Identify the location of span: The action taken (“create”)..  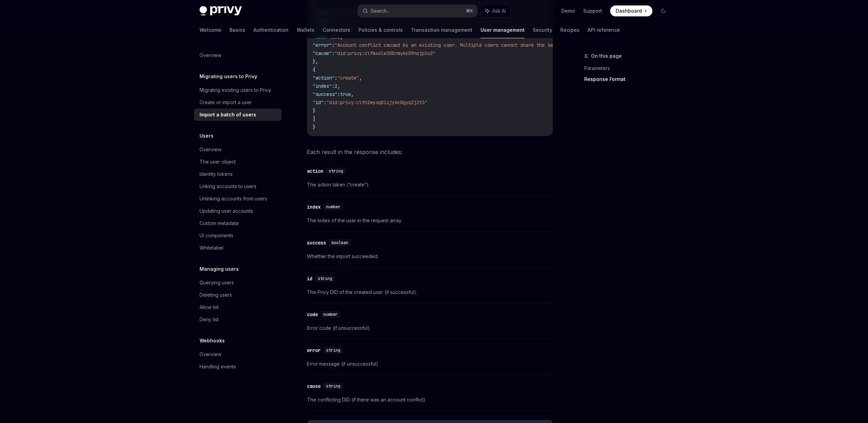
(430, 185).